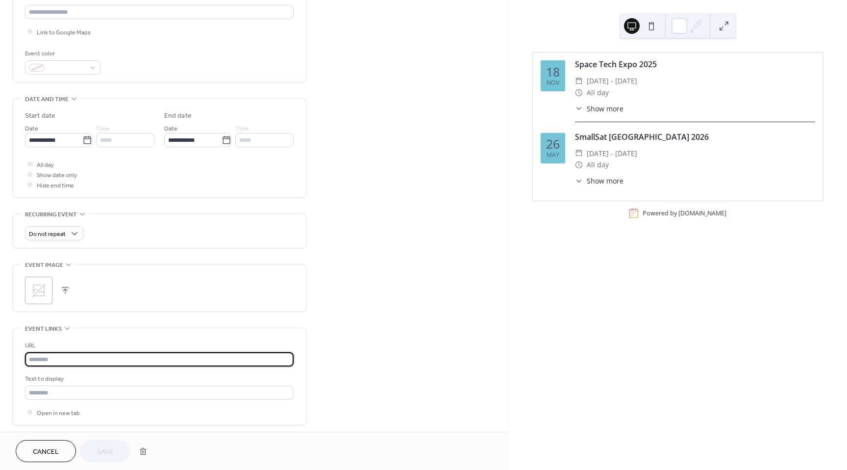 This screenshot has width=847, height=470. What do you see at coordinates (47, 234) in the screenshot?
I see `span: Do not repeat` at bounding box center [47, 234].